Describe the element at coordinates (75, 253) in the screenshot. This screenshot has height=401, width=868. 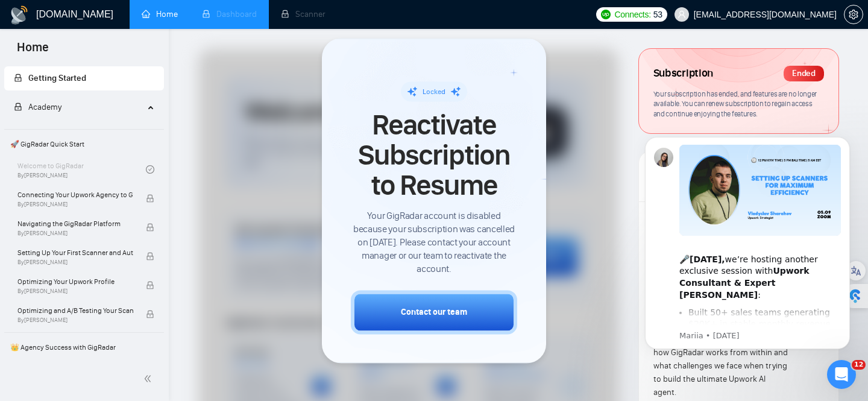
I see `span: Setting Up Your First Scanner and Auto-Bidder` at that location.